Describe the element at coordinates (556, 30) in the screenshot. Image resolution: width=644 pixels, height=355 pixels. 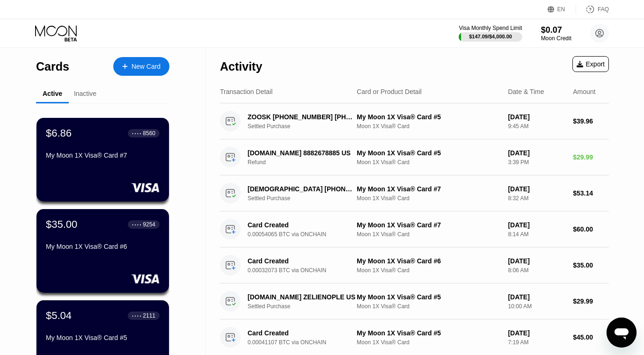
I see `div: $0.07` at that location.